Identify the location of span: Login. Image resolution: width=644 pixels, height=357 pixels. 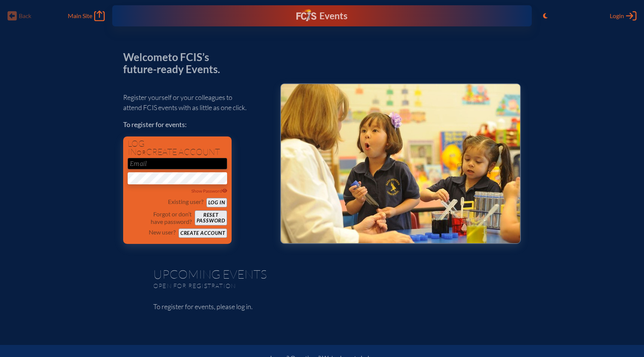
(617, 16).